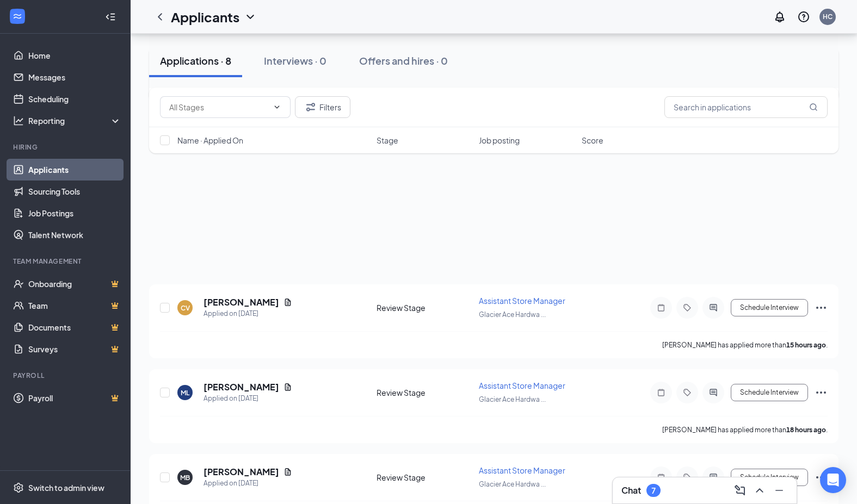  Describe the element at coordinates (311, 107) in the screenshot. I see `svg: Filter` at that location.